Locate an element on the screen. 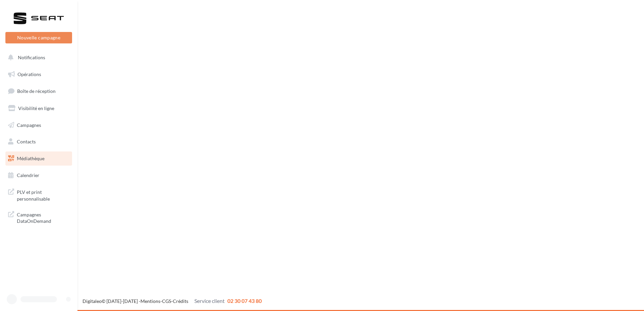 Image resolution: width=644 pixels, height=311 pixels. a: Boîte de réception is located at coordinates (39, 91).